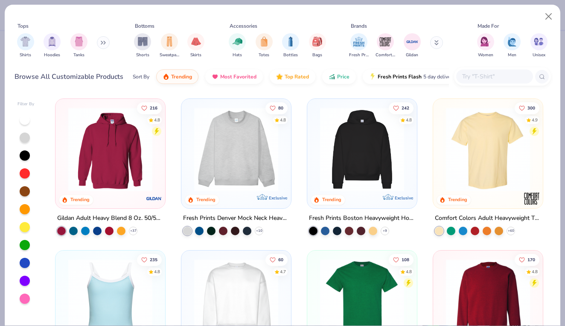 The width and height of the screenshot is (565, 326). I want to click on span: Shirts, so click(25, 55).